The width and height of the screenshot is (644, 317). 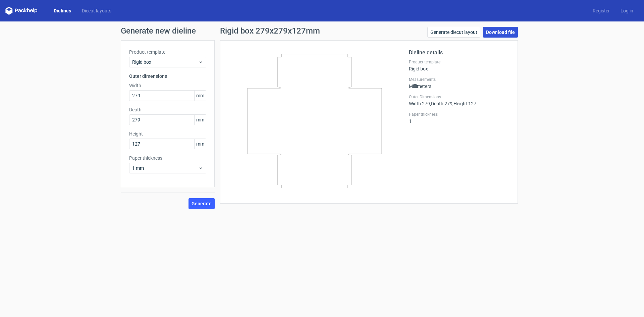 What do you see at coordinates (601, 11) in the screenshot?
I see `a: Register` at bounding box center [601, 11].